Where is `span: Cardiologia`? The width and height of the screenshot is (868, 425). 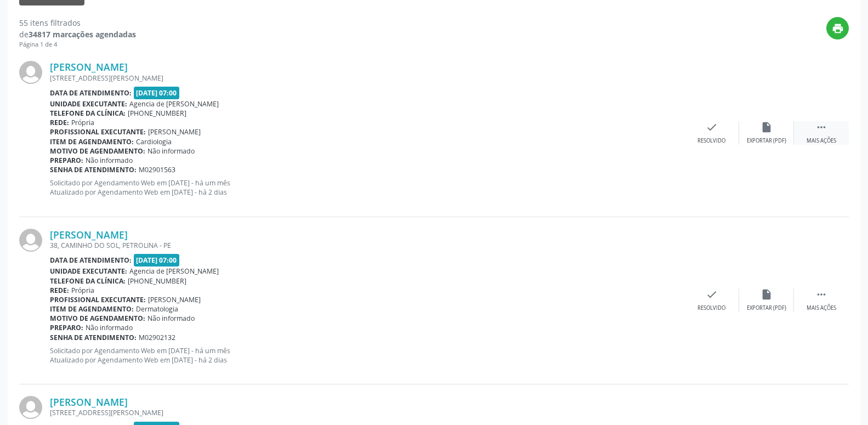
span: Cardiologia is located at coordinates (153, 141).